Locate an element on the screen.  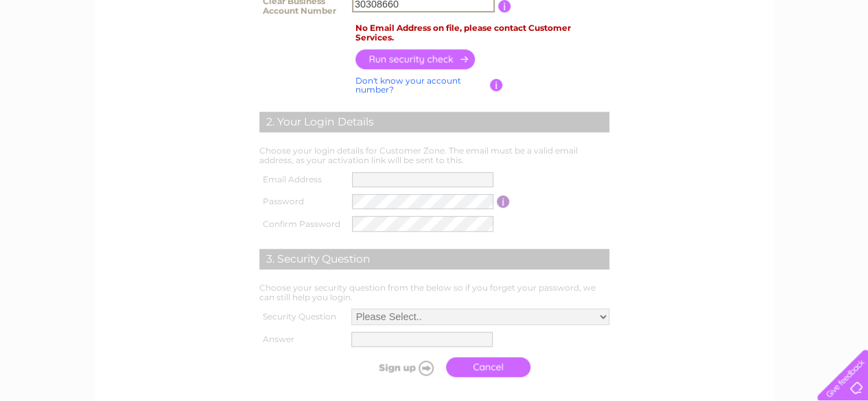
th: Confirm Password is located at coordinates (302, 224).